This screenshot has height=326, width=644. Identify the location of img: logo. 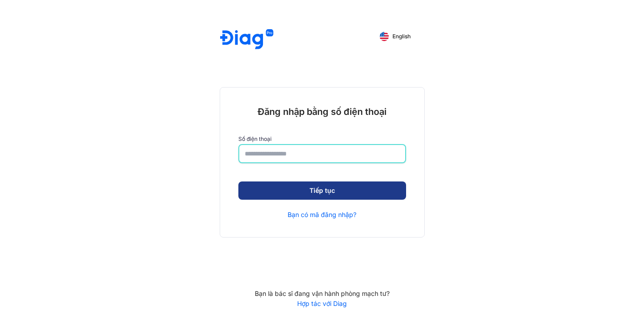
(247, 39).